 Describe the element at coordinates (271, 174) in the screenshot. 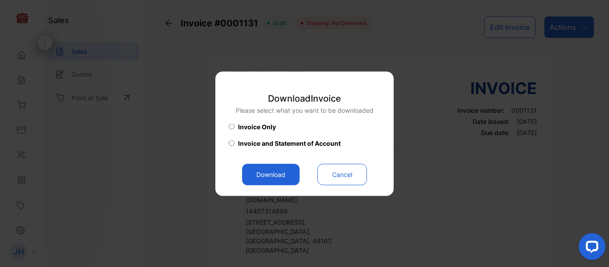

I see `button: Download` at that location.